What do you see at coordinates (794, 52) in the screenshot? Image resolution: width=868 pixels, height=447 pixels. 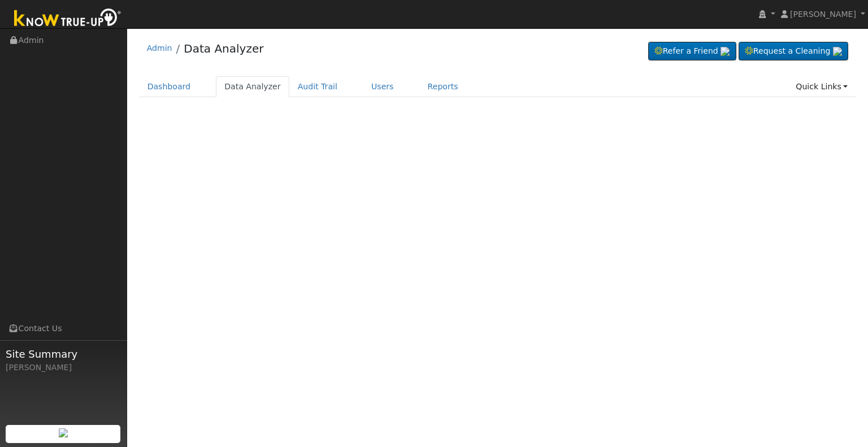 I see `a: Request a Cleaning` at bounding box center [794, 52].